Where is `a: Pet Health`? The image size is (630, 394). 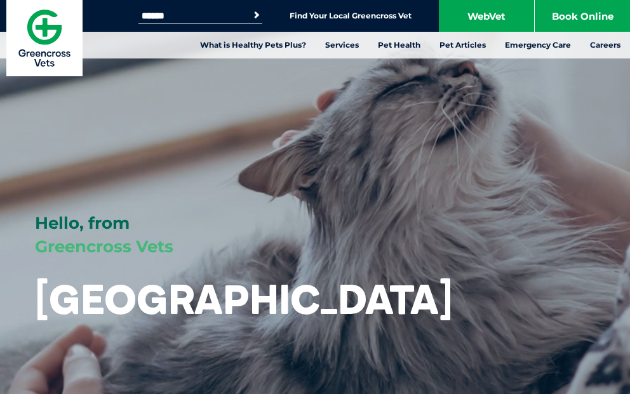
a: Pet Health is located at coordinates (399, 45).